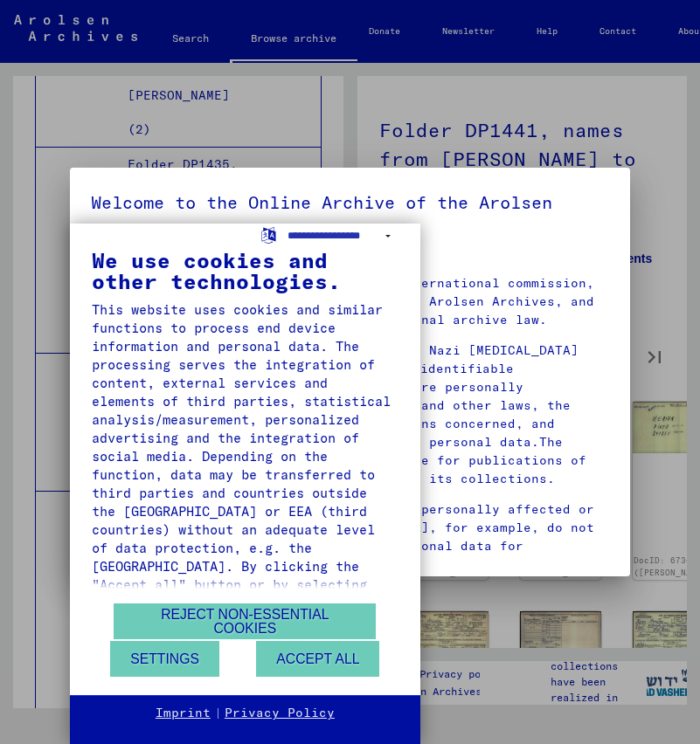  What do you see at coordinates (245, 271) in the screenshot?
I see `div: We use cookies and other technologies.` at bounding box center [245, 271].